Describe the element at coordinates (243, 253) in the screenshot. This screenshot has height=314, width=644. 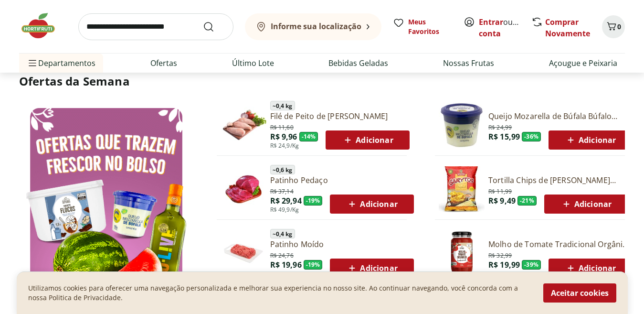
I see `img: Patinho Moído` at that location.